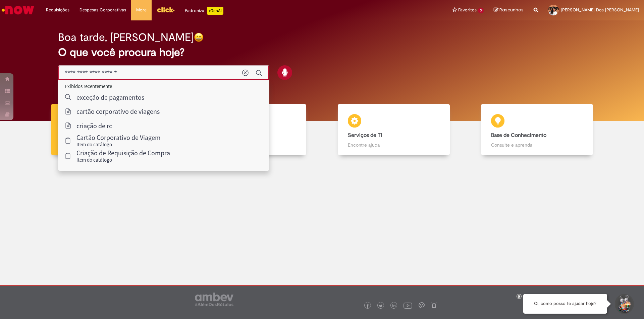  I want to click on img: ServiceNow, so click(18, 10).